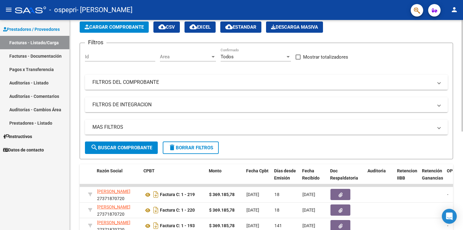 The height and width of the screenshot is (230, 463). What do you see at coordinates (286, 178) in the screenshot?
I see `datatable-header-cell: Días desde Emisión` at bounding box center [286, 178].